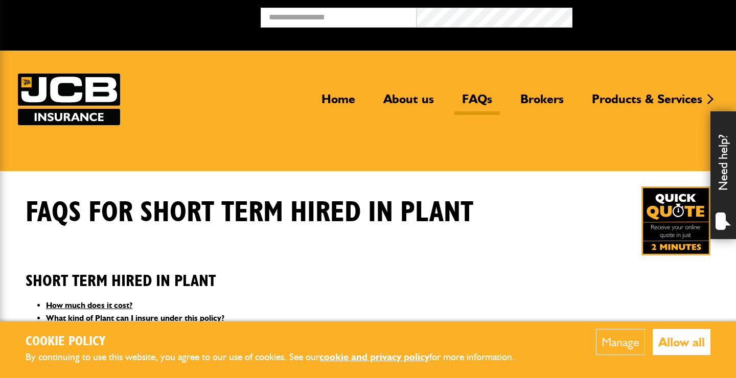 The height and width of the screenshot is (378, 736). Describe the element at coordinates (675, 221) in the screenshot. I see `a: Get your insurance quote in just 2-minutes` at that location.